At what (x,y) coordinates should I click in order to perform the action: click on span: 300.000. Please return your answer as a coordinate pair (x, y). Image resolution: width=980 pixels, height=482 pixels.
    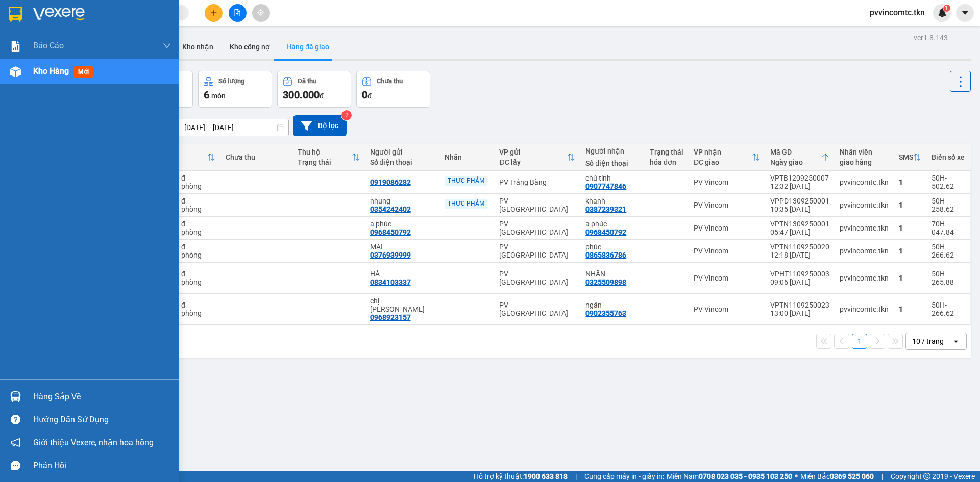
    Looking at the image, I should click on (301, 95).